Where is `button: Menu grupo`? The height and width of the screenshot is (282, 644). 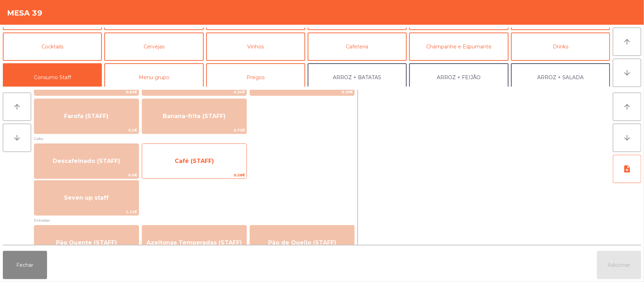 button: Menu grupo is located at coordinates (154, 77).